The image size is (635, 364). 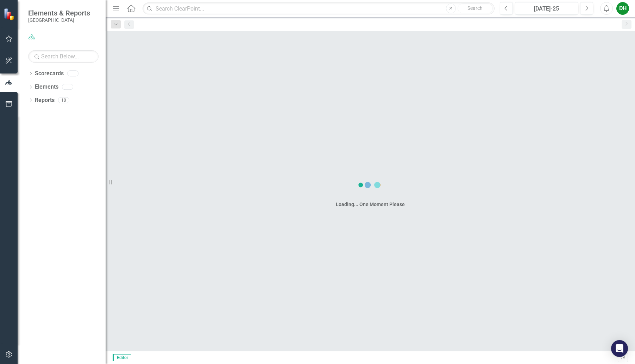 I want to click on button: DH, so click(x=623, y=8).